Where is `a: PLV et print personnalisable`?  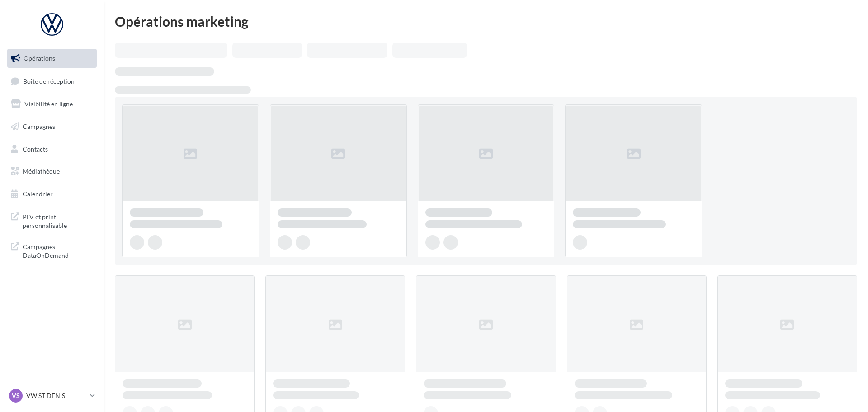
a: PLV et print personnalisable is located at coordinates (52, 221).